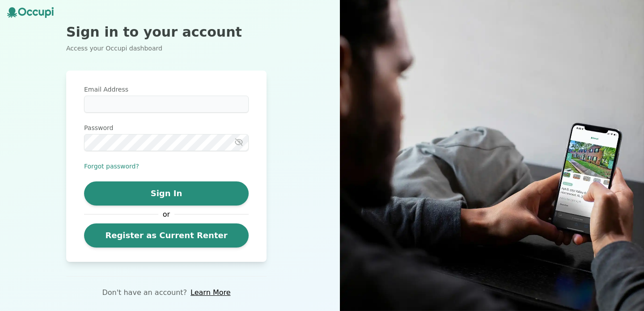 Image resolution: width=644 pixels, height=311 pixels. What do you see at coordinates (166, 194) in the screenshot?
I see `button: Sign In` at bounding box center [166, 194].